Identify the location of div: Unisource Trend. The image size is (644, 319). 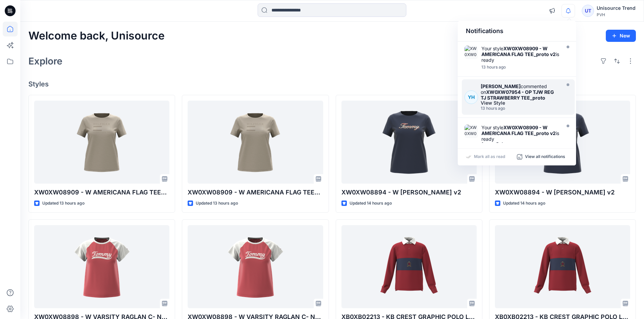
(616, 8).